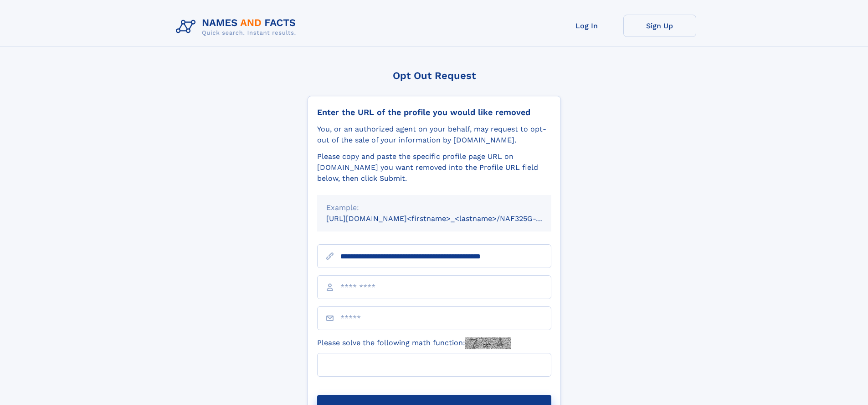 The width and height of the screenshot is (868, 405). What do you see at coordinates (238, 27) in the screenshot?
I see `img: Logo Names and Facts` at bounding box center [238, 27].